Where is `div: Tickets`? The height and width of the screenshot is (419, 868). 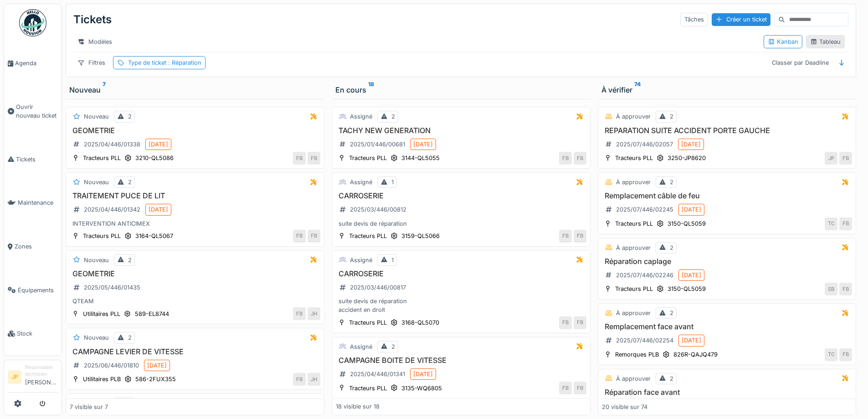 div: Tickets is located at coordinates (93, 20).